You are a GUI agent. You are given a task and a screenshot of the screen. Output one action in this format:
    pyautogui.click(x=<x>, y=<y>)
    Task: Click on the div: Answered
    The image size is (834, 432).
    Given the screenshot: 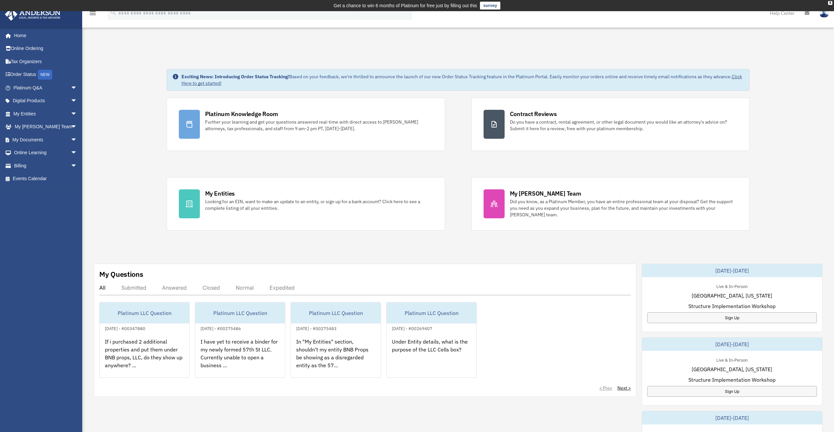 What is the action you would take?
    pyautogui.click(x=174, y=288)
    